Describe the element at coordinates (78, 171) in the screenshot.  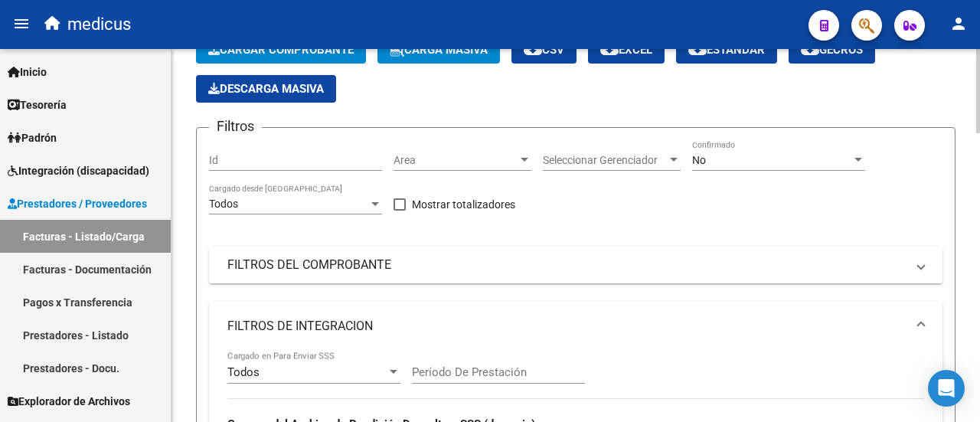
I see `span: Integración (discapacidad)` at that location.